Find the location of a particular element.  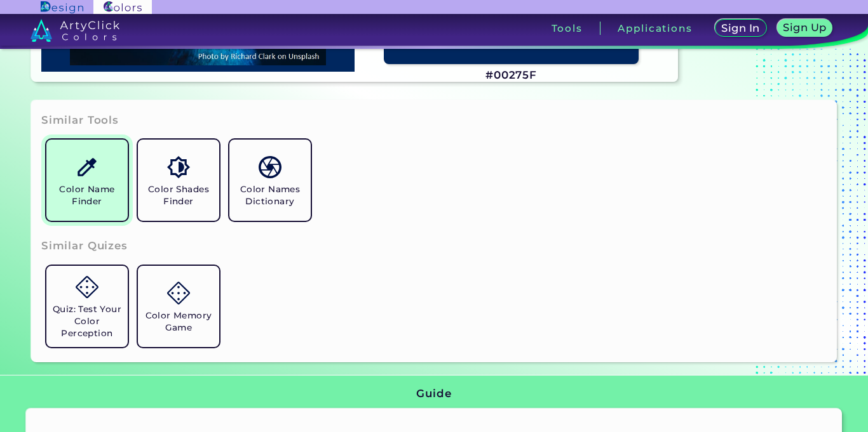

h3: Guide is located at coordinates (433, 394).